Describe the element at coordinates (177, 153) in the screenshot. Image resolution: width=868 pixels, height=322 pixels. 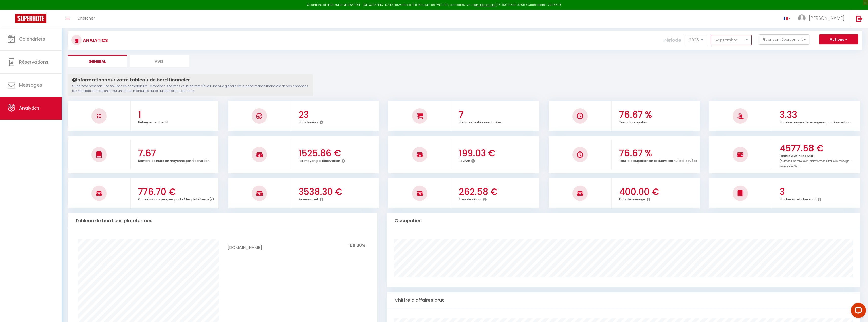
I see `h3: 7.67` at that location.